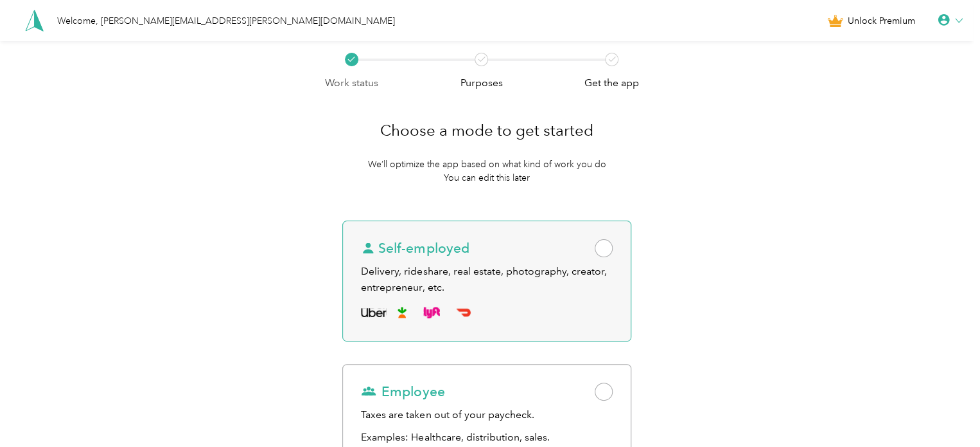 This screenshot has height=447, width=980. Describe the element at coordinates (486, 415) in the screenshot. I see `div: Taxes are taken out of your paycheck.` at that location.